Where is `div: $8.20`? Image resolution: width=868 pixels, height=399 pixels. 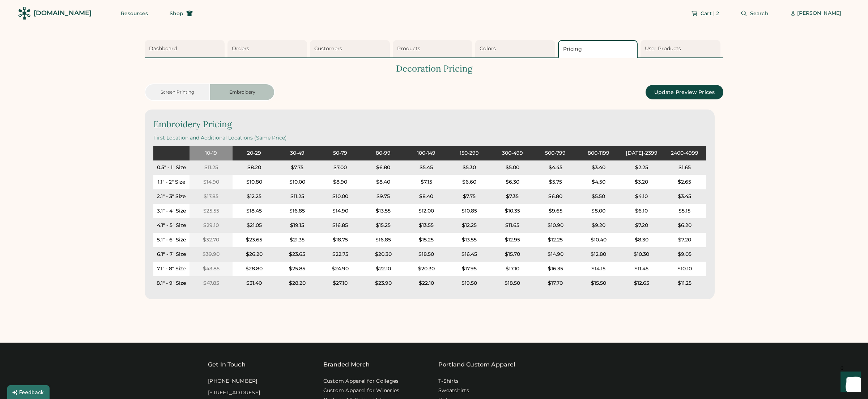 div: $8.20 is located at coordinates (254, 167).